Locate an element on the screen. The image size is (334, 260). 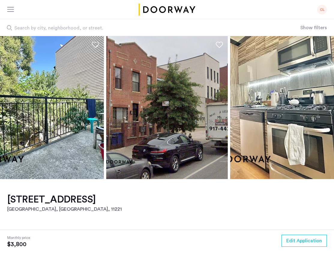
span: Search by city, neighborhood, or street. is located at coordinates (135, 28).